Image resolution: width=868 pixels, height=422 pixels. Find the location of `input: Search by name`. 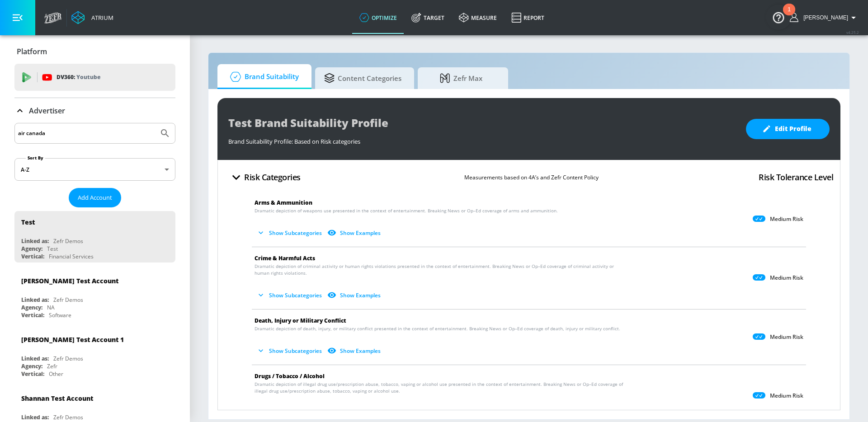

input: Search by name is located at coordinates (86, 133).